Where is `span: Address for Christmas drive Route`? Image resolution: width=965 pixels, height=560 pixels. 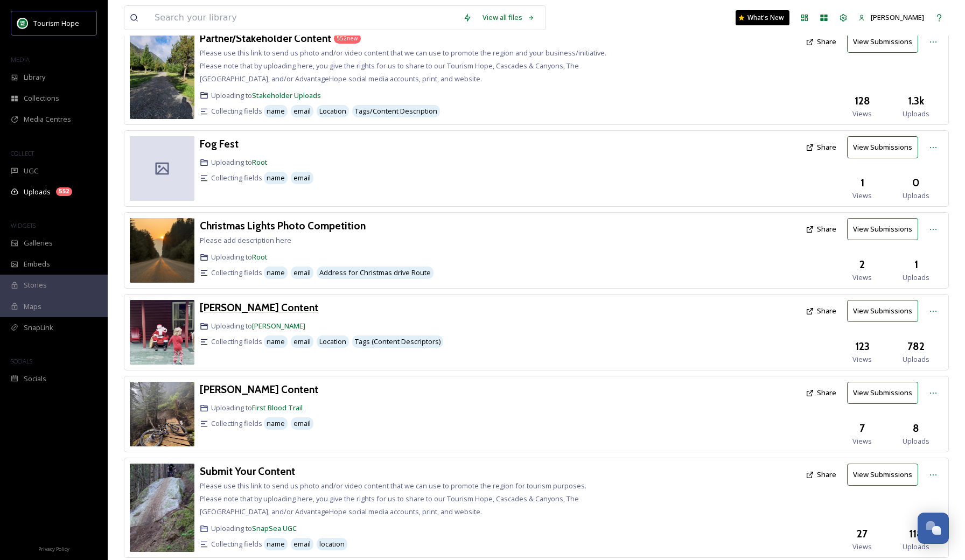 span: Address for Christmas drive Route is located at coordinates (375, 272).